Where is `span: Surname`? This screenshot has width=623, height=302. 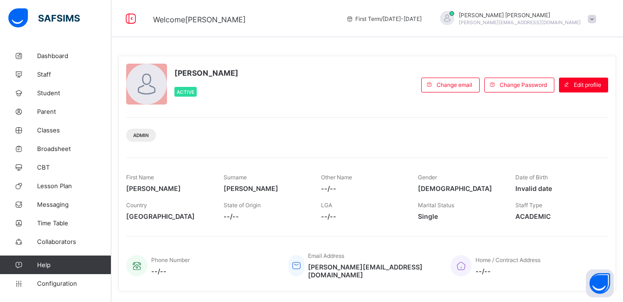 span: Surname is located at coordinates (235, 177).